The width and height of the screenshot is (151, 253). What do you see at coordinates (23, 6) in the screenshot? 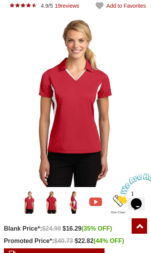
I see `a: 19 reviews` at bounding box center [23, 6].